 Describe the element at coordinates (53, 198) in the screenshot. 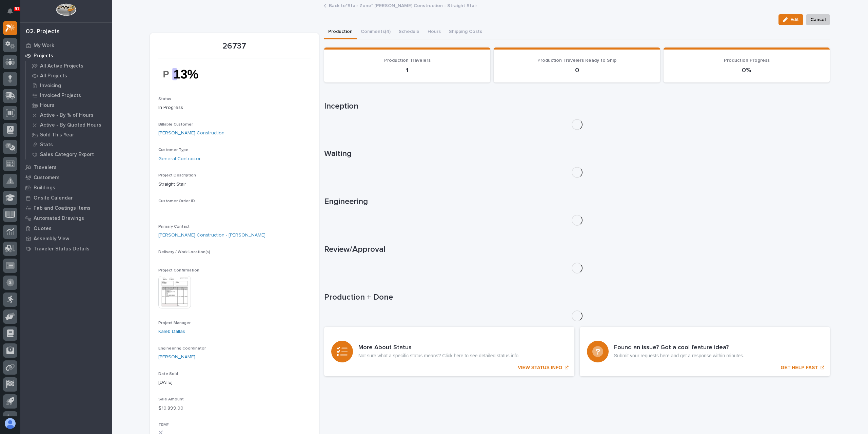

I see `p: Onsite Calendar` at that location.